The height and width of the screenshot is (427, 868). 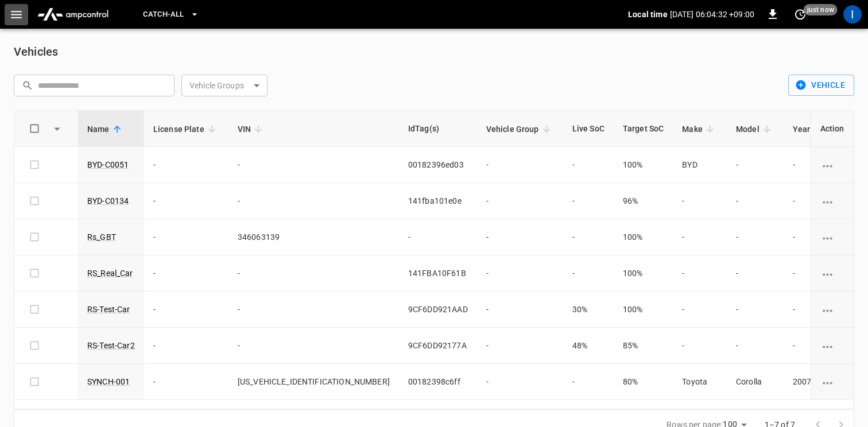 What do you see at coordinates (110, 273) in the screenshot?
I see `a: RS_Real_Car` at bounding box center [110, 273].